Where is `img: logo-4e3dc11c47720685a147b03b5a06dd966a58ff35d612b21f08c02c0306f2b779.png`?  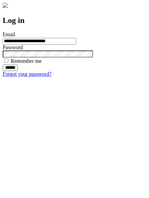
img: logo-4e3dc11c47720685a147b03b5a06dd966a58ff35d612b21f08c02c0306f2b779.png is located at coordinates (5, 5).